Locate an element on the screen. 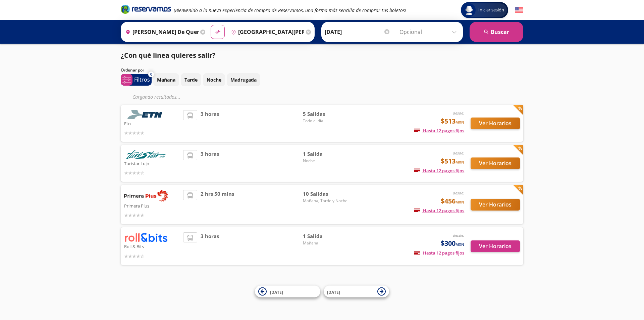  input: Buscar Destino is located at coordinates (266, 32).